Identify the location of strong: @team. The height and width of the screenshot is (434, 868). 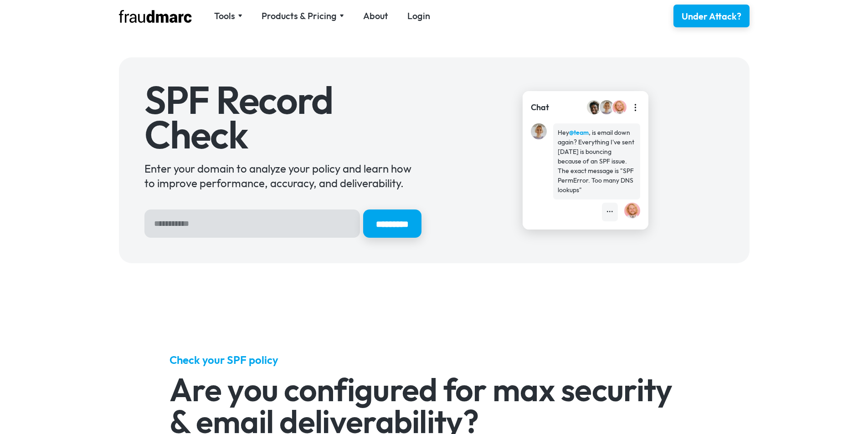
(578, 132).